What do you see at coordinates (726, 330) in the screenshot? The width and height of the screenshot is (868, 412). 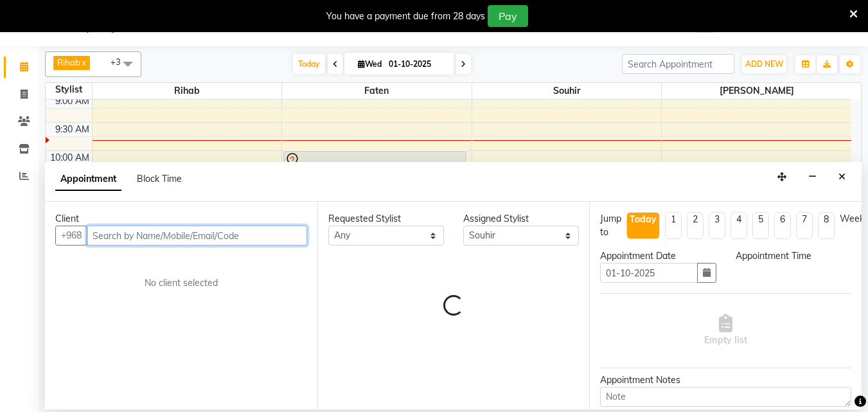 I see `span: Empty list` at bounding box center [726, 330].